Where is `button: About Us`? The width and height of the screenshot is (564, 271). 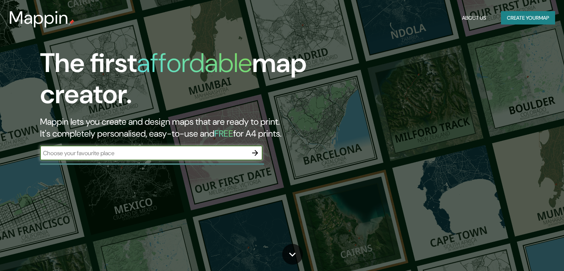 button: About Us is located at coordinates (474, 18).